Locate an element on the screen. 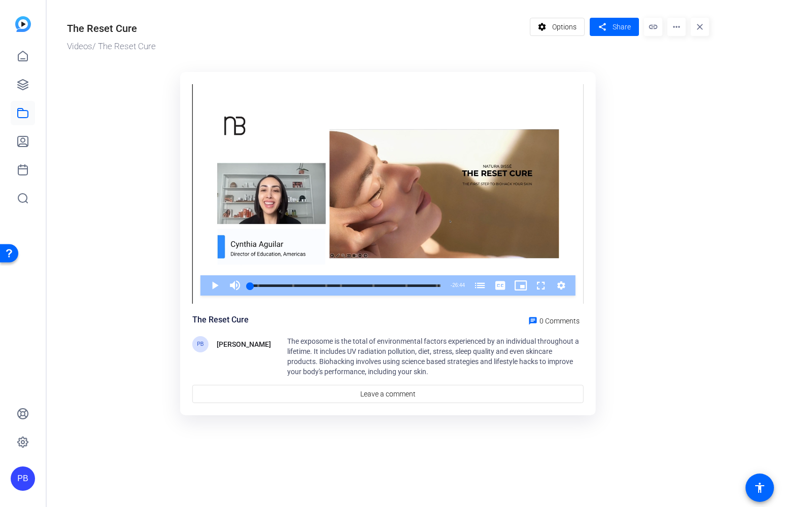  img: blue-gradient.svg is located at coordinates (23, 24).